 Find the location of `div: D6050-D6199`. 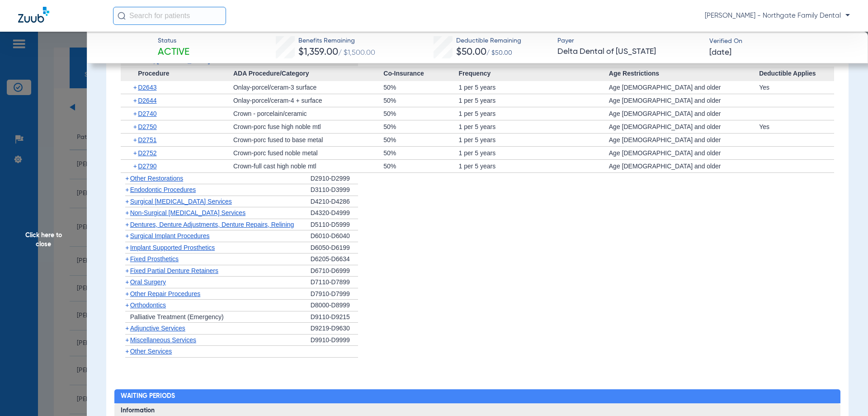

div: D6050-D6199 is located at coordinates (334, 248).